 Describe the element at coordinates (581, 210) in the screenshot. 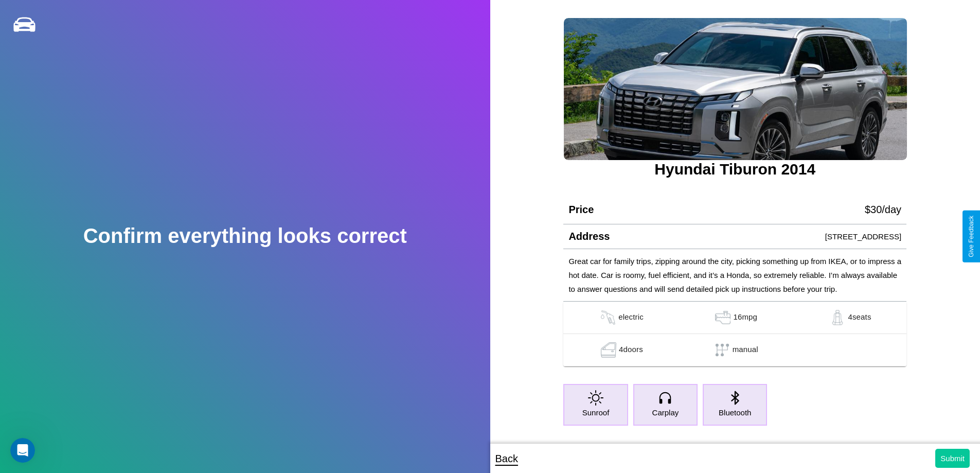

I see `h4: Price` at that location.